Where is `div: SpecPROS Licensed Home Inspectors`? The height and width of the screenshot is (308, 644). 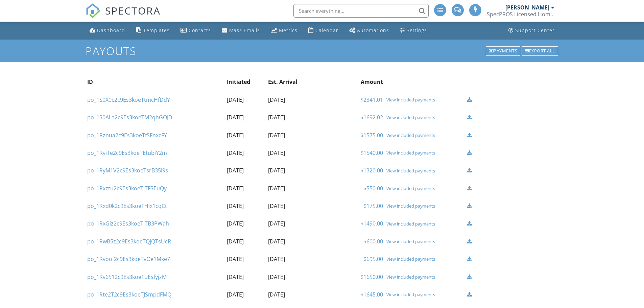
div: SpecPROS Licensed Home Inspectors is located at coordinates (521, 14).